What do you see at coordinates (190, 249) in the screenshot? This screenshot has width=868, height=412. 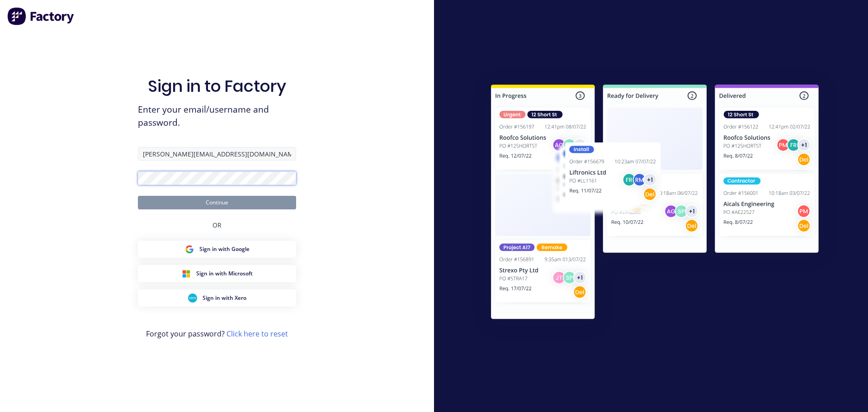 I see `img: Google Sign in` at bounding box center [190, 249].